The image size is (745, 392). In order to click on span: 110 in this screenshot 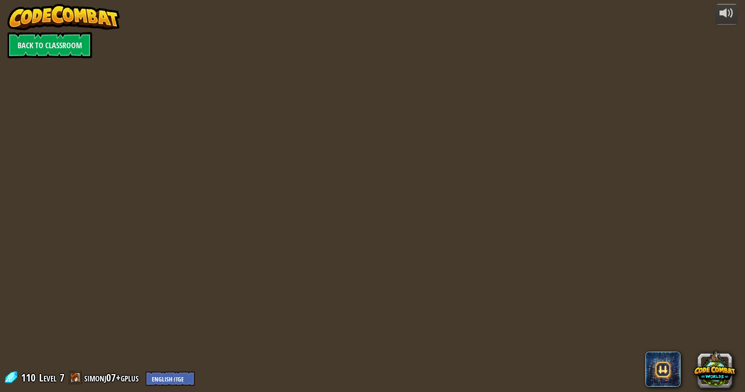, I will do `click(29, 378)`.